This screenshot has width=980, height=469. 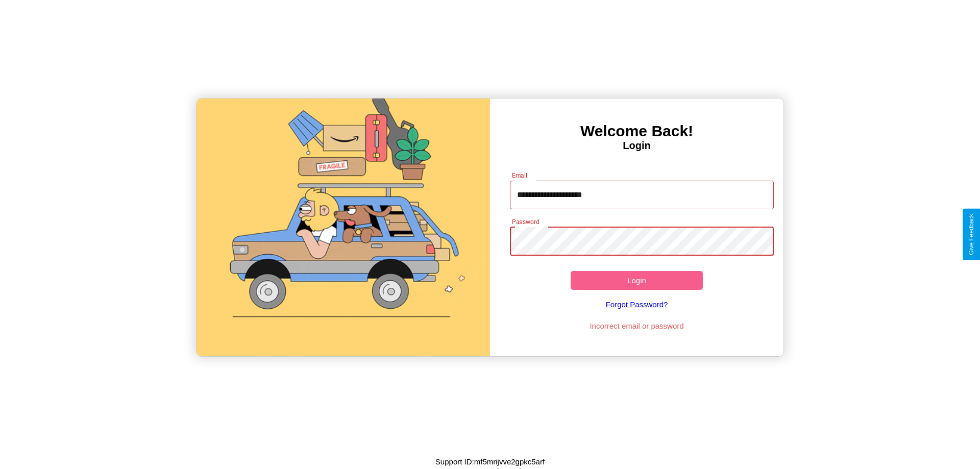 I want to click on h3: Welcome Back!, so click(x=636, y=132).